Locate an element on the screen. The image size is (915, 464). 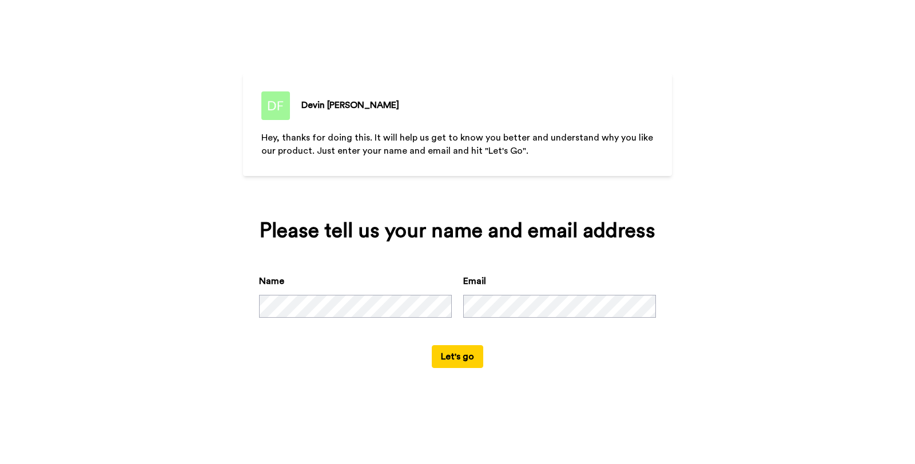
div: Please tell us your name and email address is located at coordinates (457, 231).